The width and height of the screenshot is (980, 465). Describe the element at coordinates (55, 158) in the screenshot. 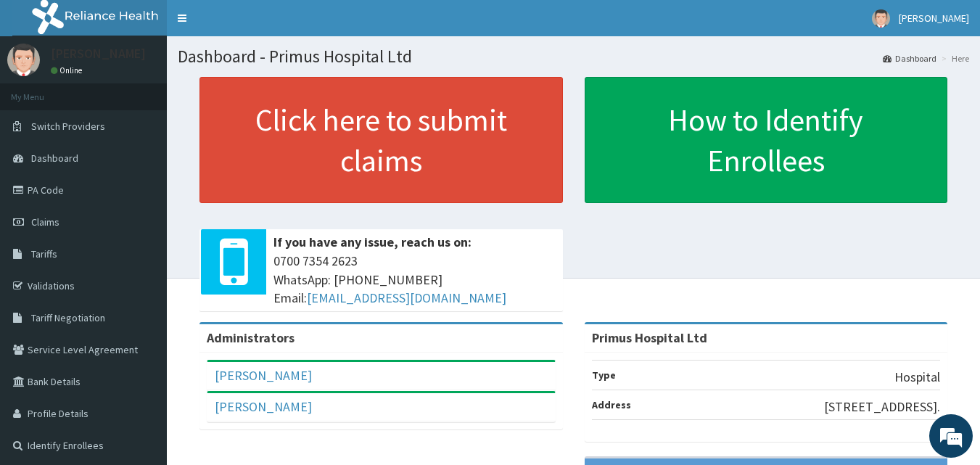

I see `span: Dashboard` at that location.